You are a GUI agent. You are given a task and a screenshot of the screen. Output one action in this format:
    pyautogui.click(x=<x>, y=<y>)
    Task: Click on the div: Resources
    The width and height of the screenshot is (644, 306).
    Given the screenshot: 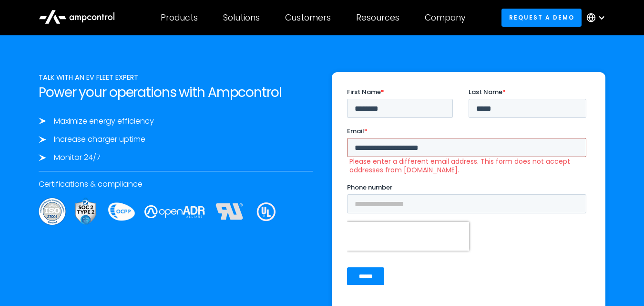 What is the action you would take?
    pyautogui.click(x=378, y=18)
    